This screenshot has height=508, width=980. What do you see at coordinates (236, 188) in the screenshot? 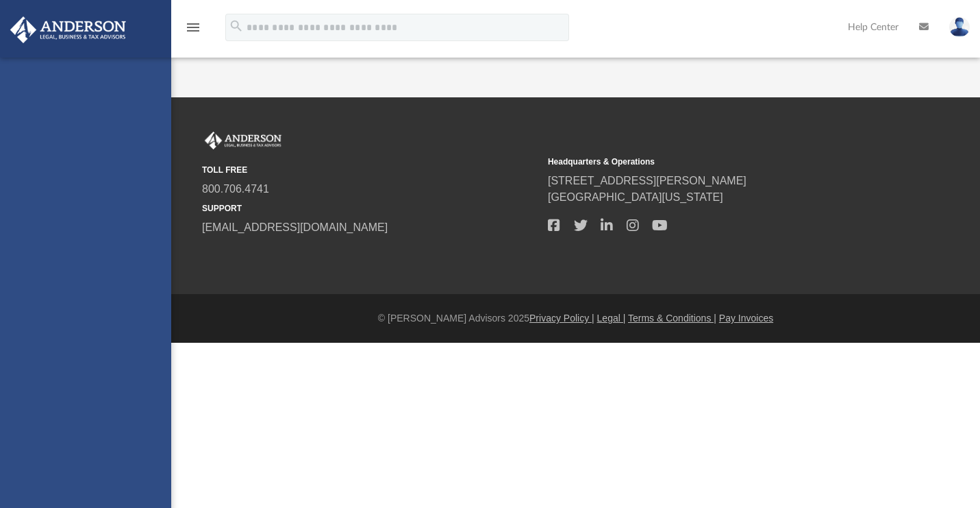
I see `a: 800.706.4741` at bounding box center [236, 188].